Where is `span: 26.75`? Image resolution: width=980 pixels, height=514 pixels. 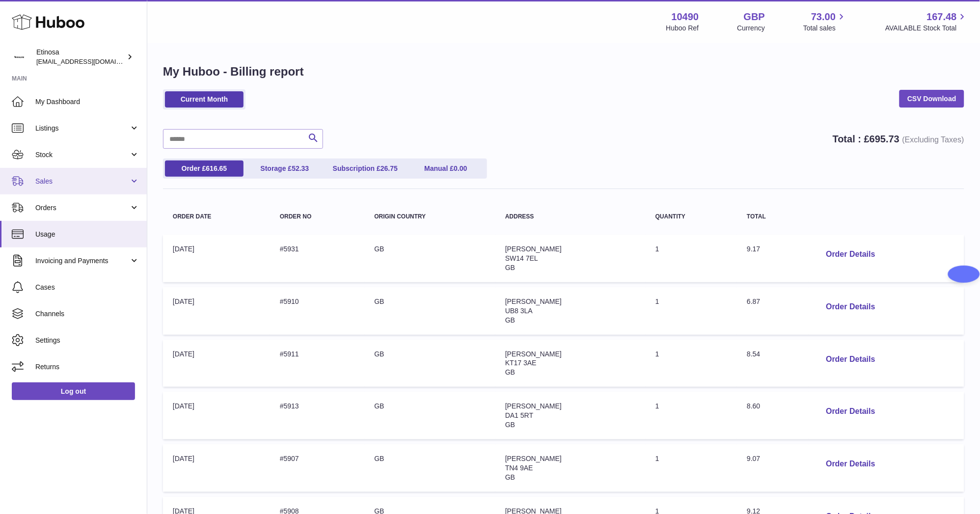
span: 26.75 is located at coordinates (389, 168).